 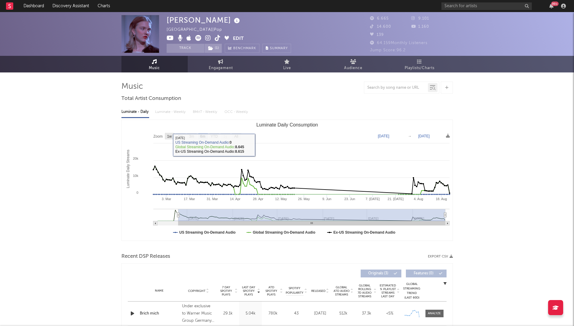 I want to click on div: Global Streaming Trend (Last 60D), so click(x=412, y=291).